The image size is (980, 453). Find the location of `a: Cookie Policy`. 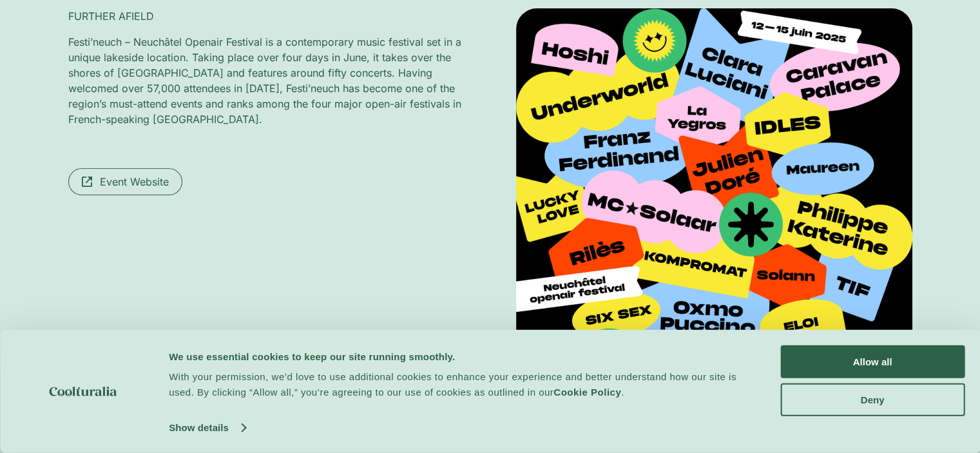

a: Cookie Policy is located at coordinates (587, 392).